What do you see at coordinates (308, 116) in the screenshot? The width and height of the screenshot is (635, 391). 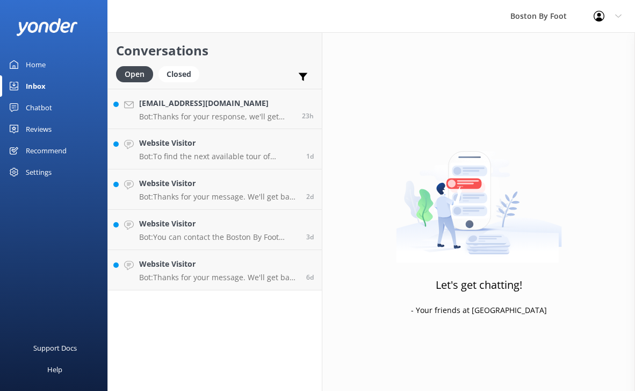 I see `span: Sep 01 2025 10:59am (UTC -05:00) America/Cancun` at bounding box center [308, 116].